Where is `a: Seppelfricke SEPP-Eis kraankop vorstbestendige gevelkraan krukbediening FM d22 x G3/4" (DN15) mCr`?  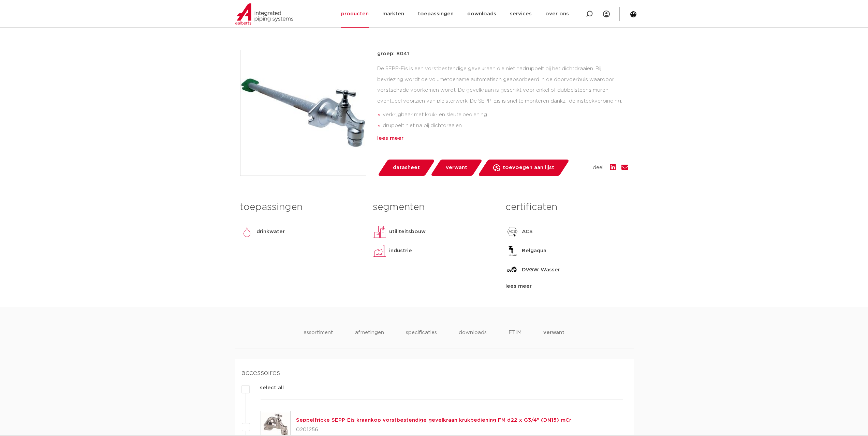 a: Seppelfricke SEPP-Eis kraankop vorstbestendige gevelkraan krukbediening FM d22 x G3/4" (DN15) mCr is located at coordinates (434, 420).